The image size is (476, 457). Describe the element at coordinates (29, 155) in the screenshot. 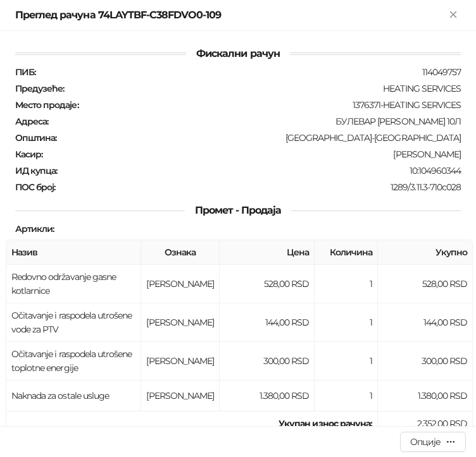

I see `strong: Касир :` at that location.